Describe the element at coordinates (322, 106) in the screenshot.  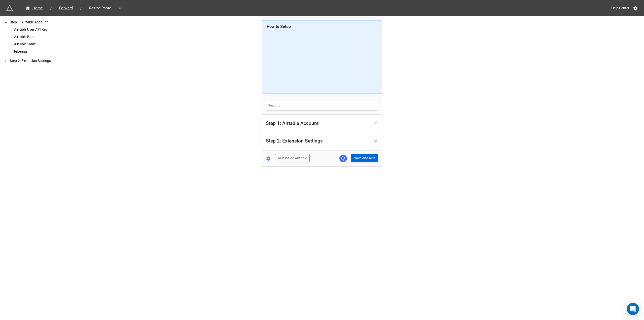
I see `input: Search...` at that location.